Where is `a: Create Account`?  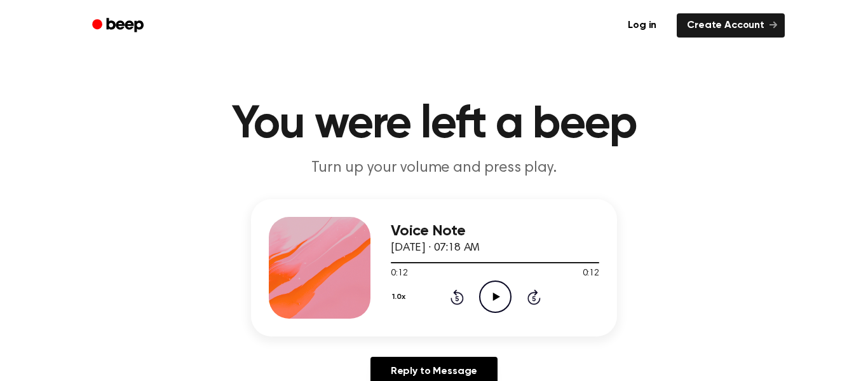
a: Create Account is located at coordinates (730, 26).